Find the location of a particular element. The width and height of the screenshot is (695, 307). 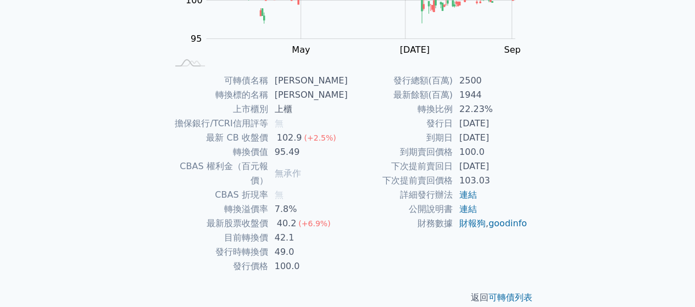

td: 可轉債名稱 is located at coordinates (218, 81).